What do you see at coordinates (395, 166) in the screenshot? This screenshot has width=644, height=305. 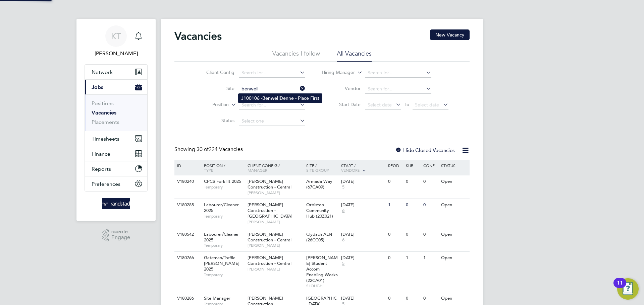 I see `div: Reqd` at bounding box center [395, 166].